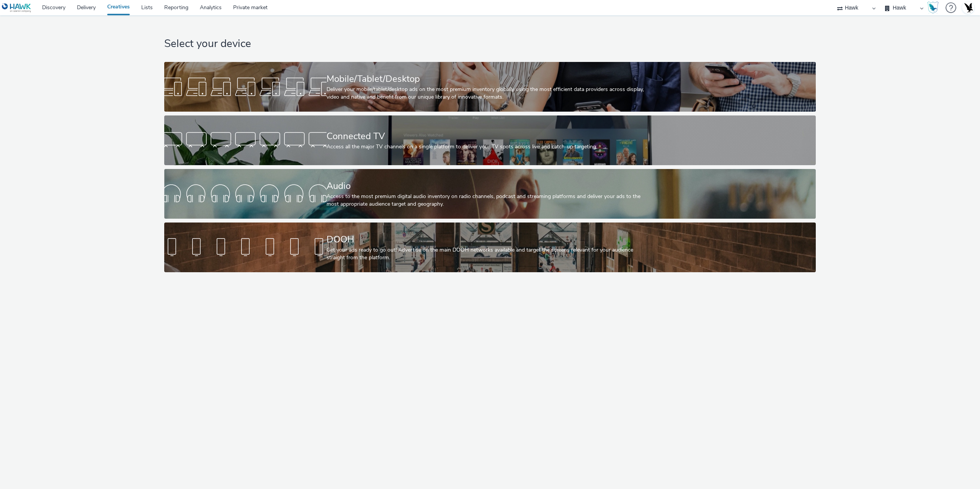  Describe the element at coordinates (935, 8) in the screenshot. I see `a: Hawk Academy` at that location.